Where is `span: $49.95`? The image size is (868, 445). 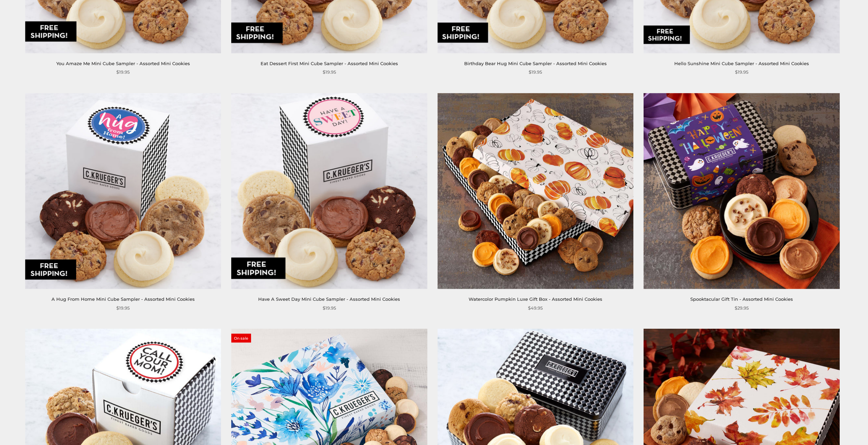
span: $49.95 is located at coordinates (535, 308).